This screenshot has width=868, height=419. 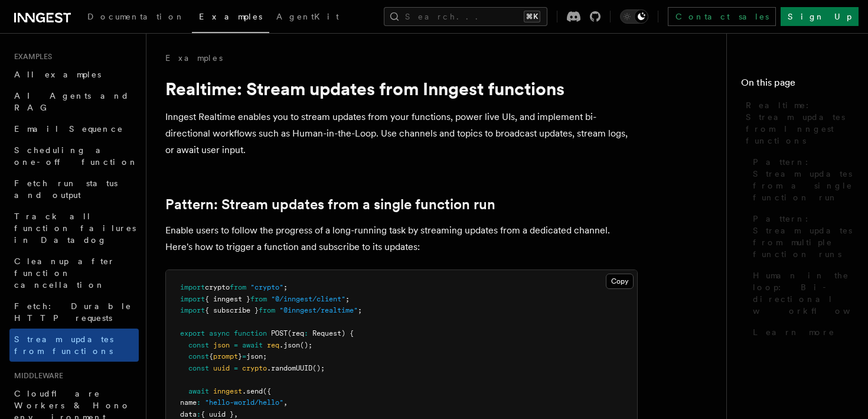 I want to click on a: Fetch: Durable HTTP requests, so click(x=74, y=312).